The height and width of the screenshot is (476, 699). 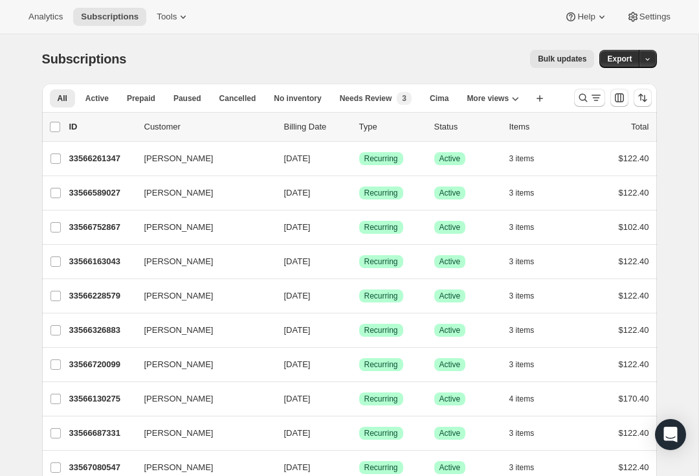 I want to click on span: Help, so click(x=586, y=17).